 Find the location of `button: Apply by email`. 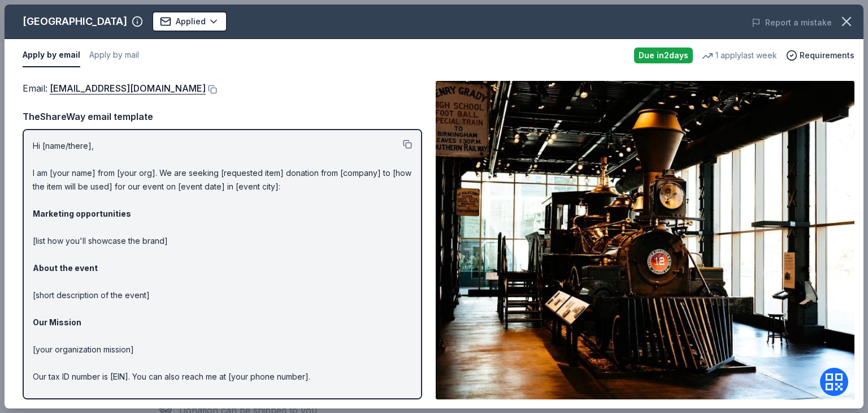

button: Apply by email is located at coordinates (51, 55).